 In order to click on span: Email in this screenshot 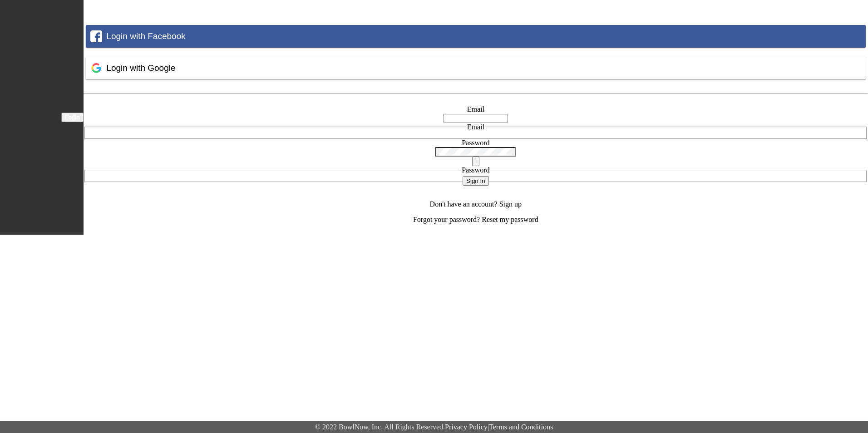, I will do `click(475, 127)`.